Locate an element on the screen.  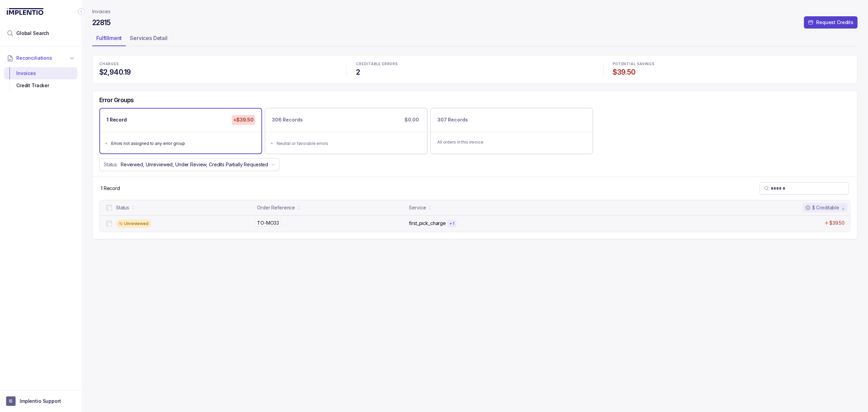
p: All orders in this invoice is located at coordinates (512, 142).